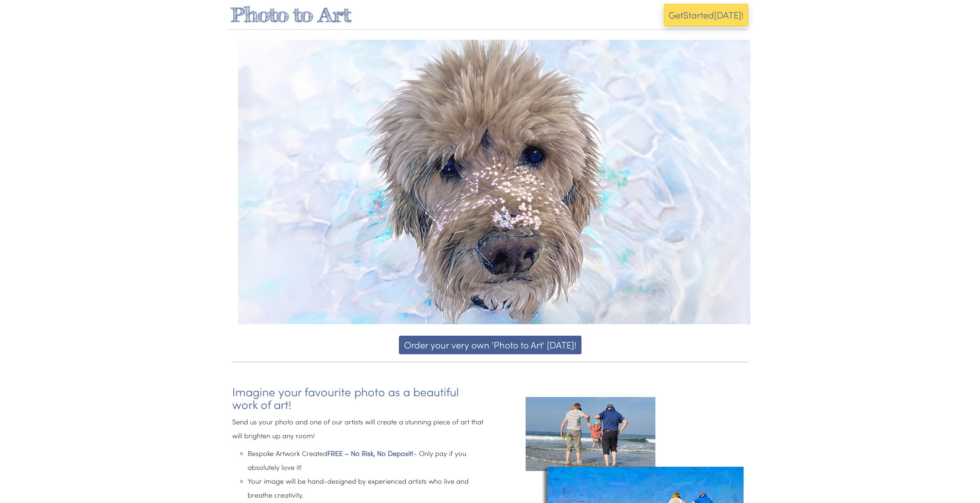 This screenshot has height=503, width=980. What do you see at coordinates (366, 488) in the screenshot?
I see `li: Your image will be hand-designed by experienced artists who live and breathe creativity.` at bounding box center [366, 488].